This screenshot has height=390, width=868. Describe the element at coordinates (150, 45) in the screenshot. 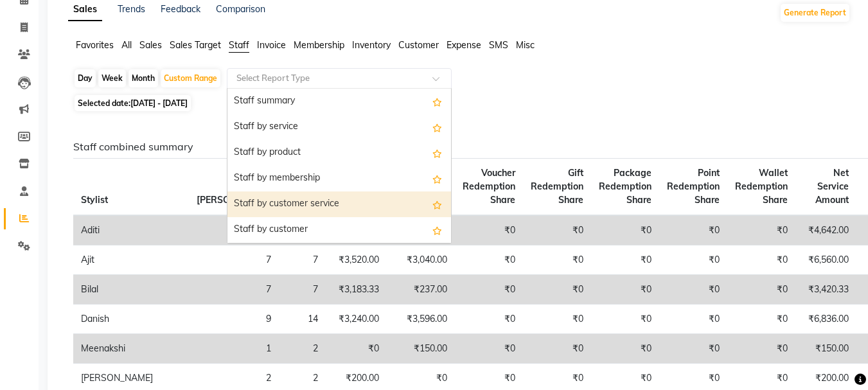

I see `span: Sales` at that location.